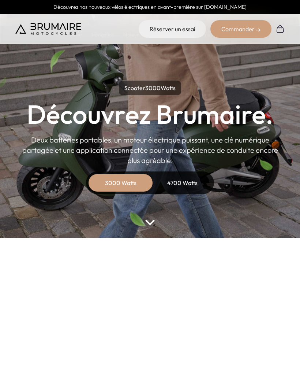  Describe the element at coordinates (281, 29) in the screenshot. I see `img: Panier` at that location.